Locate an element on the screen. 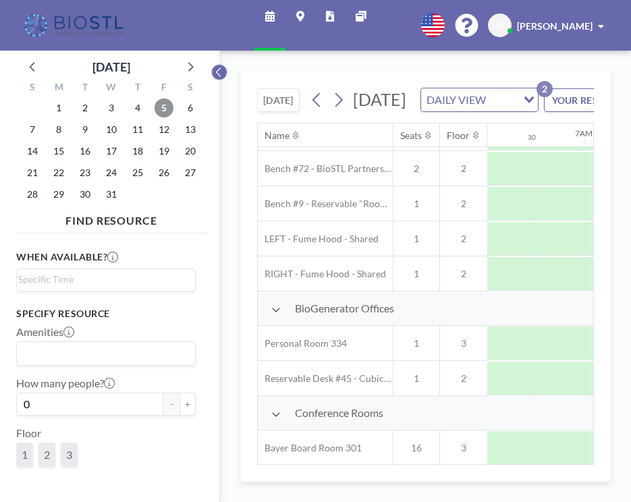 The height and width of the screenshot is (502, 631). span: BioGenerator Offices is located at coordinates (344, 308).